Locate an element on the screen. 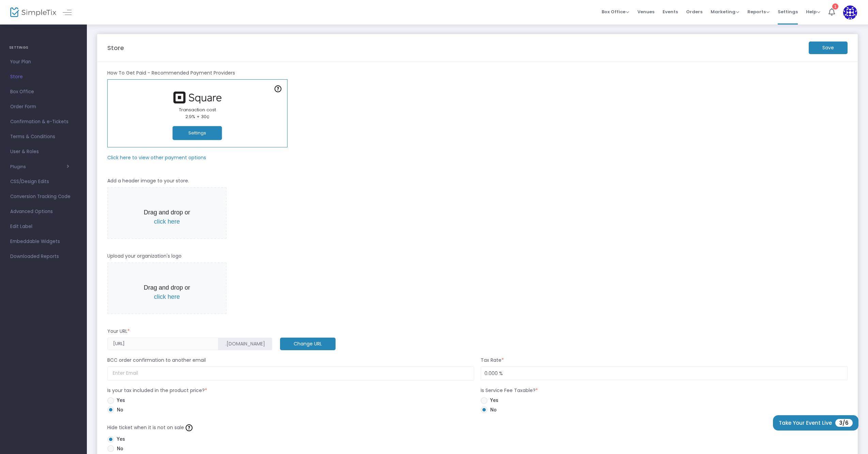 This screenshot has width=868, height=454. m-panel-title: Store is located at coordinates (115, 48).